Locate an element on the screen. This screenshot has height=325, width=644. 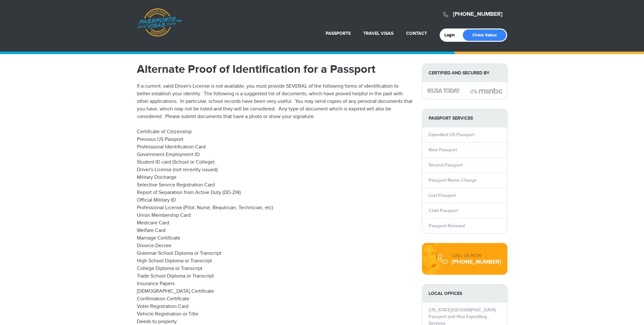
strong: Certified and Secured by is located at coordinates (465, 73).